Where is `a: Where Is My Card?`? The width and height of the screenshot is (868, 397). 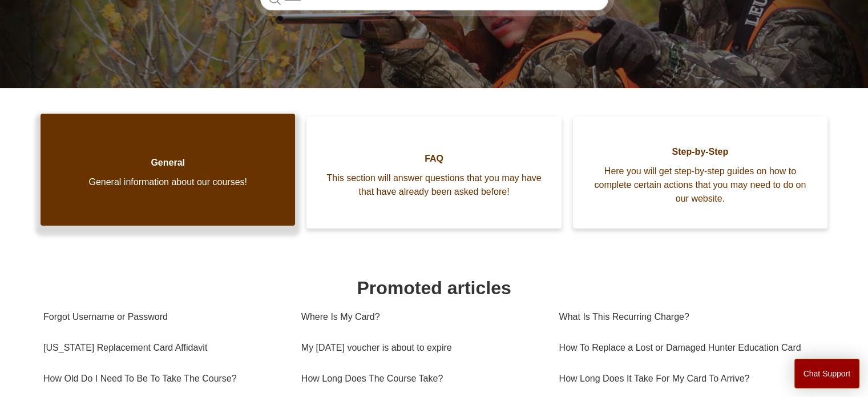
a: Where Is My Card? is located at coordinates (422, 317).